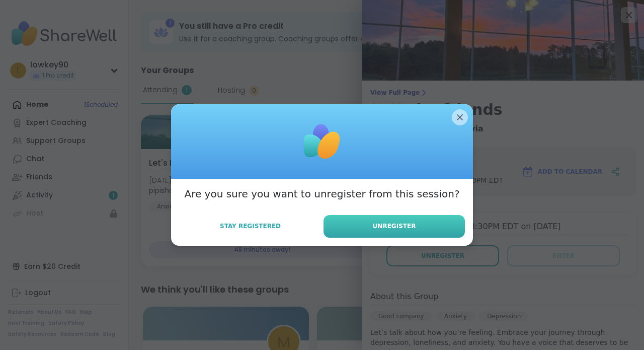 The height and width of the screenshot is (350, 644). Describe the element at coordinates (250, 226) in the screenshot. I see `button: Stay Registered` at that location.